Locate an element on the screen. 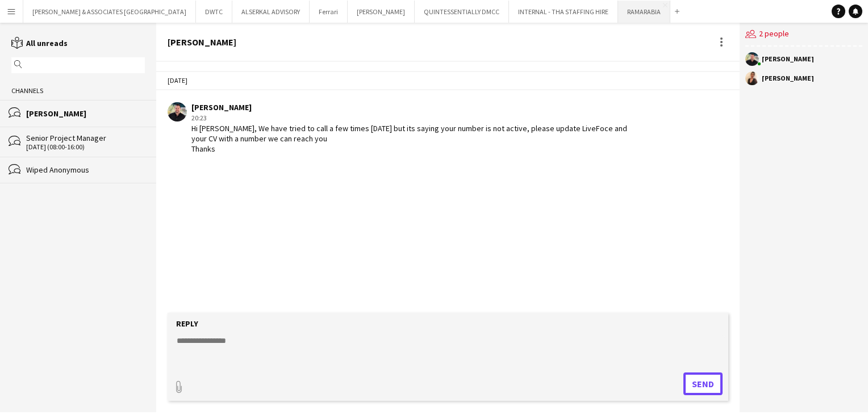 The height and width of the screenshot is (419, 868). button: Send is located at coordinates (703, 383).